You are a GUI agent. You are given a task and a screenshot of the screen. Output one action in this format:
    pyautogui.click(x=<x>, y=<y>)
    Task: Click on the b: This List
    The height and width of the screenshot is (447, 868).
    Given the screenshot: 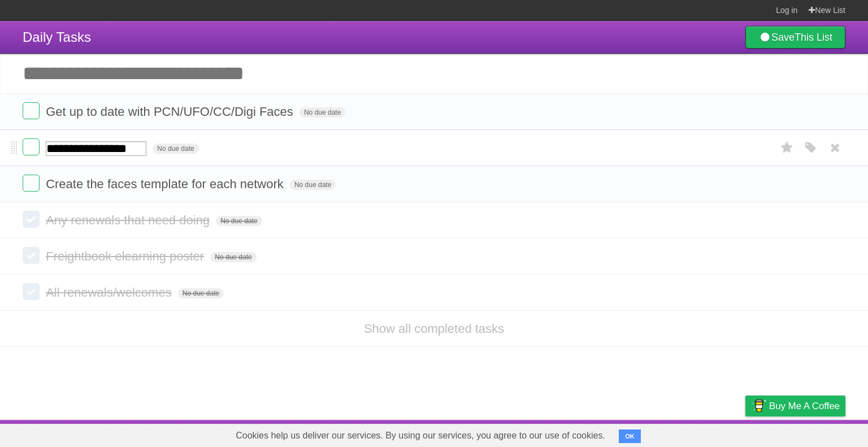 What is the action you would take?
    pyautogui.click(x=813, y=37)
    